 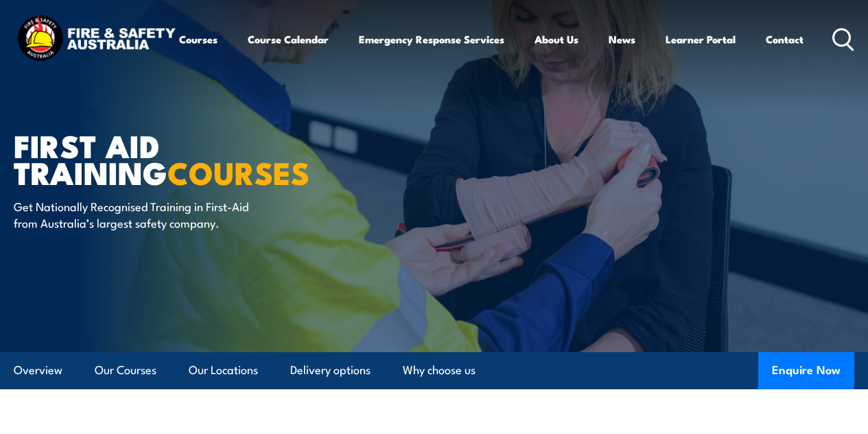 I want to click on a: Our Courses, so click(x=126, y=369).